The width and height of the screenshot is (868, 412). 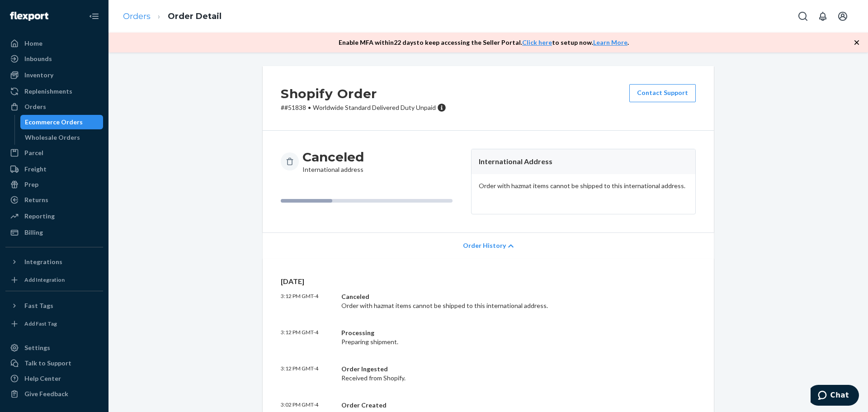 What do you see at coordinates (33, 233) in the screenshot?
I see `div: Billing` at bounding box center [33, 233].